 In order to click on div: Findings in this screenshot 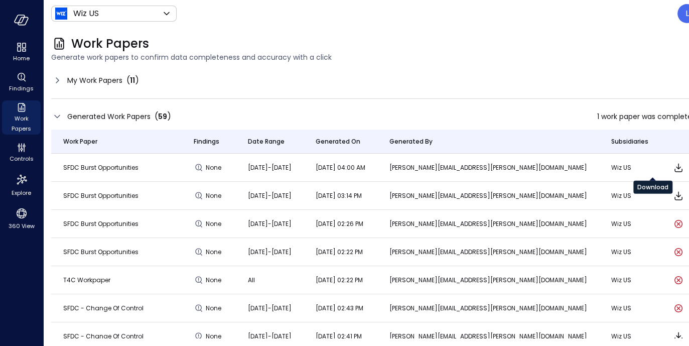, I will do `click(21, 82)`.